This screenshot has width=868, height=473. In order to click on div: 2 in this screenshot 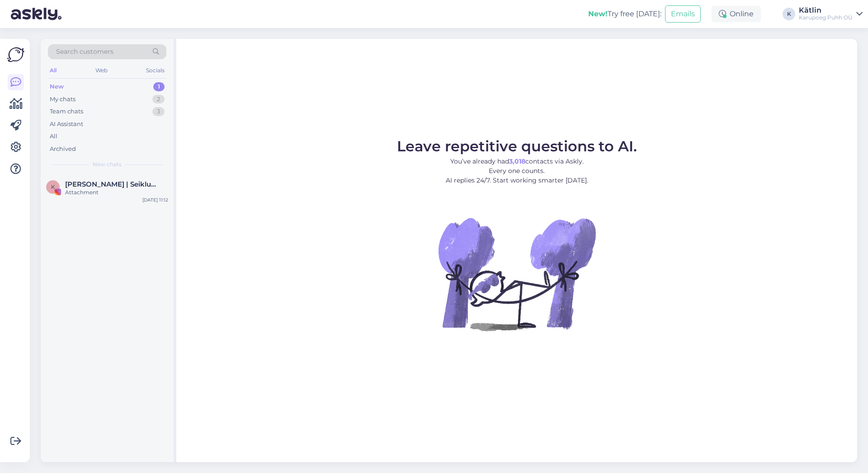, I will do `click(158, 100)`.